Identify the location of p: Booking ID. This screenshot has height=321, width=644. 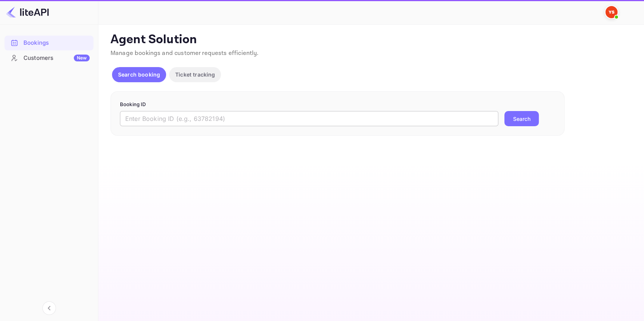
(338, 105).